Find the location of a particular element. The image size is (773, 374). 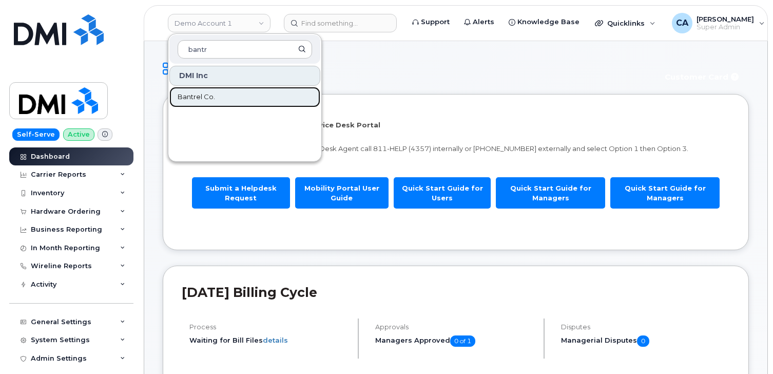

a: Mobility Portal User Guide is located at coordinates (342, 192).